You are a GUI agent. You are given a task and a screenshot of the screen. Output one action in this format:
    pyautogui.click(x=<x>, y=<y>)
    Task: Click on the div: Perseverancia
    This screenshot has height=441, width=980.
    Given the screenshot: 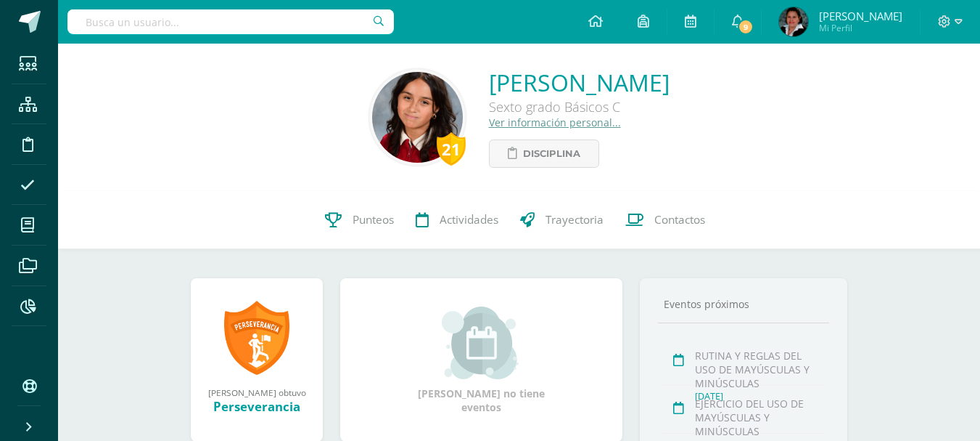 What is the action you would take?
    pyautogui.click(x=257, y=406)
    